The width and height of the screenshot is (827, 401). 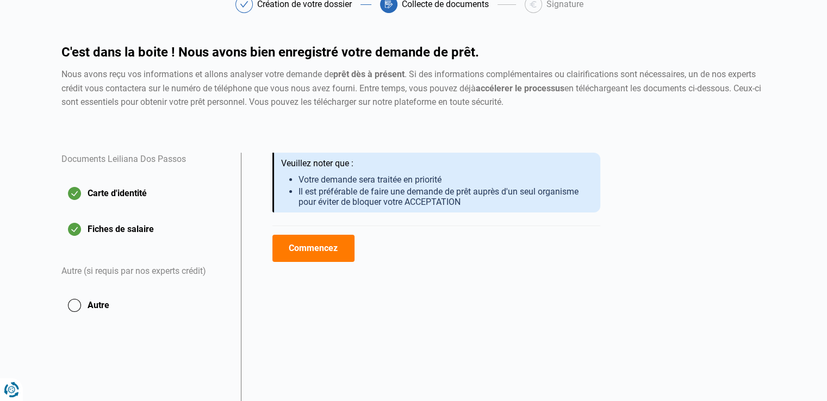 What do you see at coordinates (145, 306) in the screenshot?
I see `button: Autre` at bounding box center [145, 306].